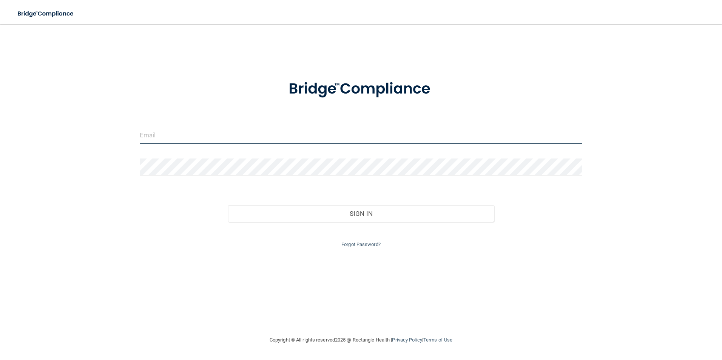 The image size is (722, 360). What do you see at coordinates (407, 340) in the screenshot?
I see `a: Privacy Policy` at bounding box center [407, 340].